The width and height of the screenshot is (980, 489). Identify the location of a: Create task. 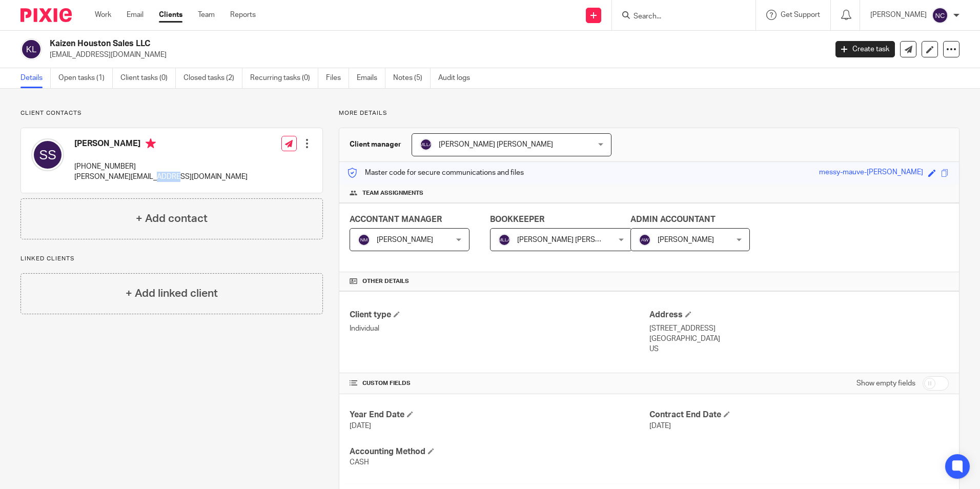
(865, 49).